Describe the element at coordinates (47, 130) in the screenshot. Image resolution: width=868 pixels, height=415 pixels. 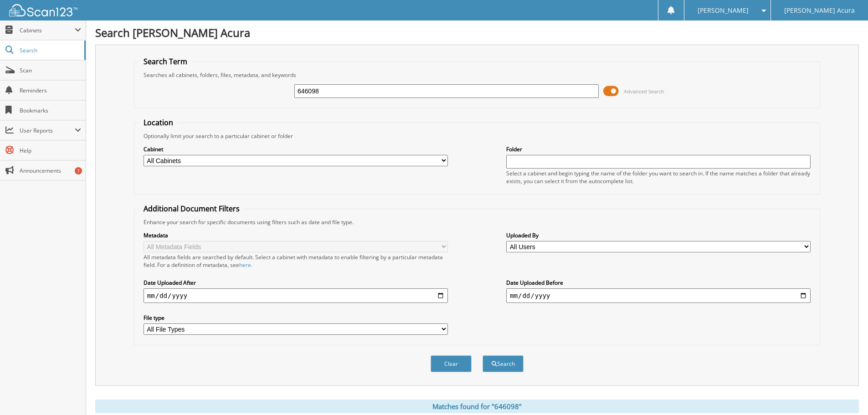
I see `span: User Reports` at that location.